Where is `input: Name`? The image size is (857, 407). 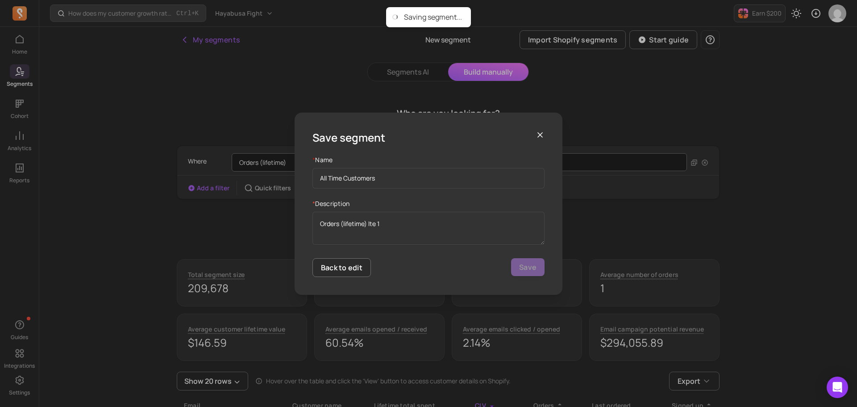
input: Name is located at coordinates (429, 178).